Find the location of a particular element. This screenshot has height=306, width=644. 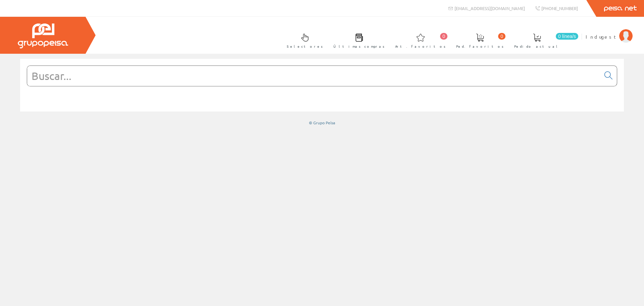

a: Indugest is located at coordinates (609, 31).